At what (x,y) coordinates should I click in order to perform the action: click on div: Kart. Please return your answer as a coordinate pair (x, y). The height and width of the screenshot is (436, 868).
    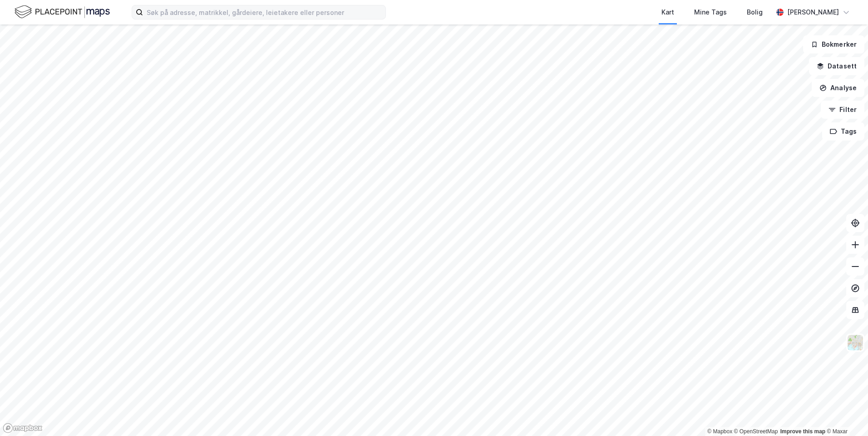
    Looking at the image, I should click on (668, 12).